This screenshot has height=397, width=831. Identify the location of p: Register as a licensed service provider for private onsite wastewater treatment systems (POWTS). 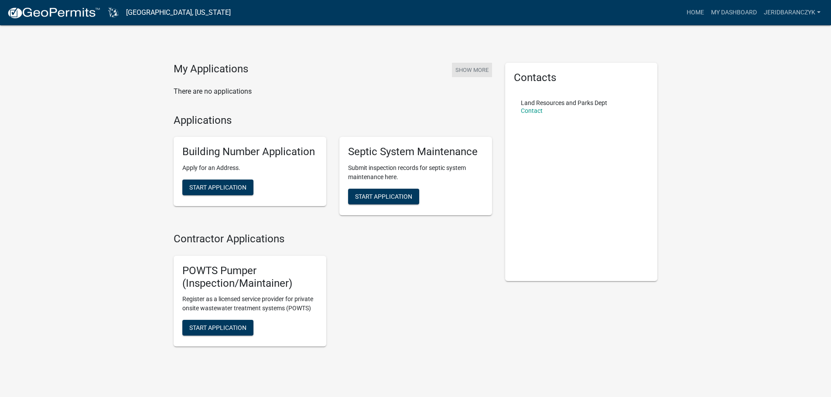
(250, 304).